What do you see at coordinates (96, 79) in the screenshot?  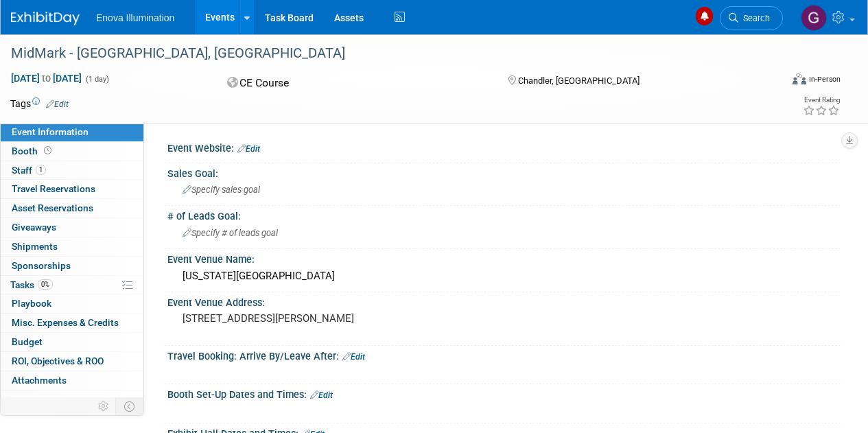 I see `span: (1 day)` at bounding box center [96, 79].